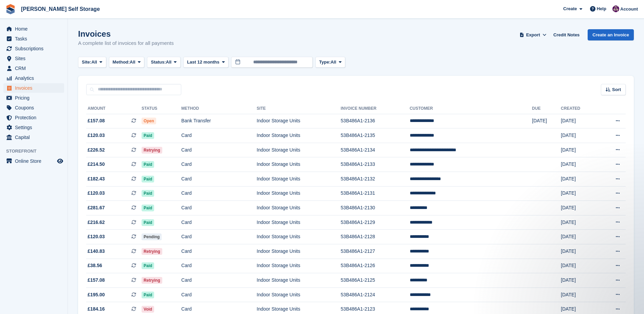 The image size is (644, 314). I want to click on span: Method:, so click(121, 62).